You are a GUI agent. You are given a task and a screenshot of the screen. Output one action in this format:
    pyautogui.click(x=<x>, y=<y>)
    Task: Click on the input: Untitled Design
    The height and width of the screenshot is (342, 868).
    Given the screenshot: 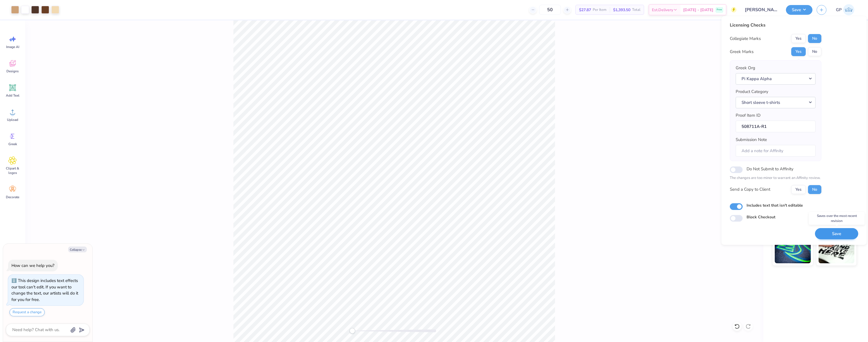 What is the action you would take?
    pyautogui.click(x=761, y=10)
    